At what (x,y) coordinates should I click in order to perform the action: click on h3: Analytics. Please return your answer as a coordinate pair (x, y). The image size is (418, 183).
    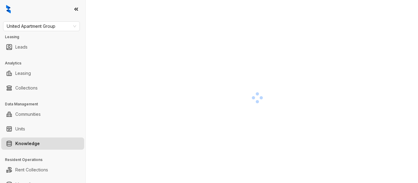
    Looking at the image, I should click on (45, 63).